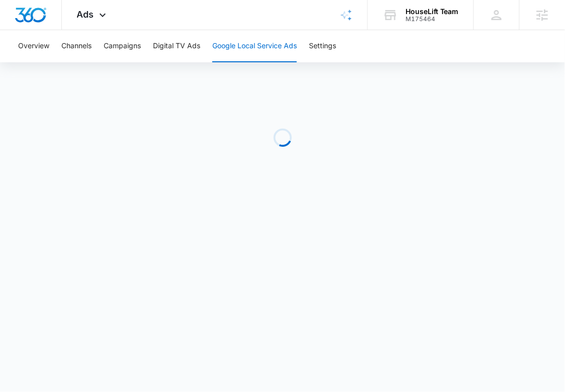  I want to click on button: Overview, so click(34, 46).